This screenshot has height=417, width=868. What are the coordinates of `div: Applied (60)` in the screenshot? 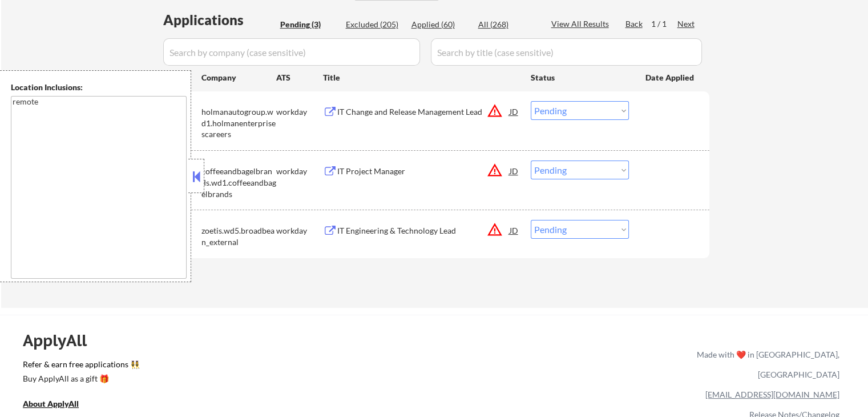 It's located at (440, 25).